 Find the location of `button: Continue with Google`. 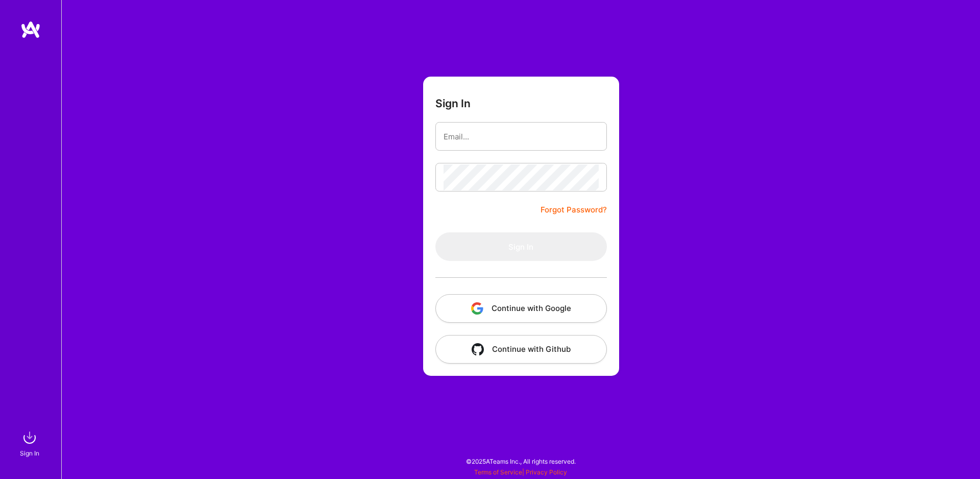

button: Continue with Google is located at coordinates (521, 308).